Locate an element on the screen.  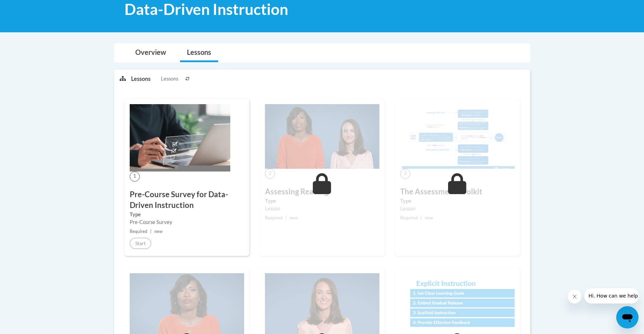
h3: Assessing Reading is located at coordinates (322, 192).